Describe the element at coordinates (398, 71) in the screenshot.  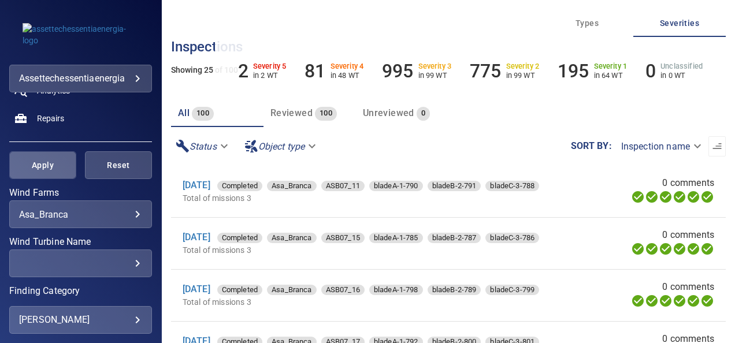
I see `h6: 995` at that location.